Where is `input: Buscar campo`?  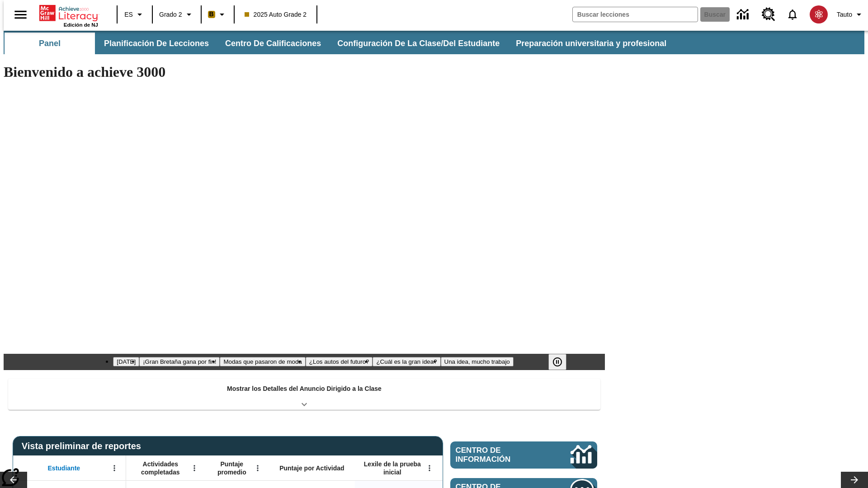
input: Buscar campo is located at coordinates (635, 15).